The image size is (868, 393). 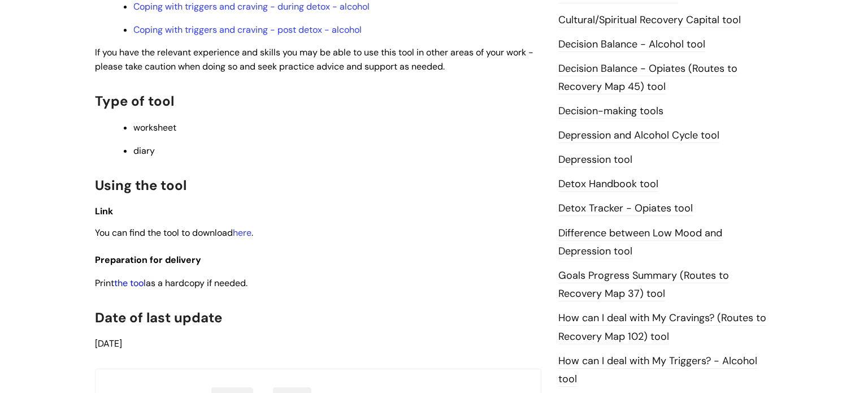 I want to click on a: Decision-making tools, so click(x=611, y=112).